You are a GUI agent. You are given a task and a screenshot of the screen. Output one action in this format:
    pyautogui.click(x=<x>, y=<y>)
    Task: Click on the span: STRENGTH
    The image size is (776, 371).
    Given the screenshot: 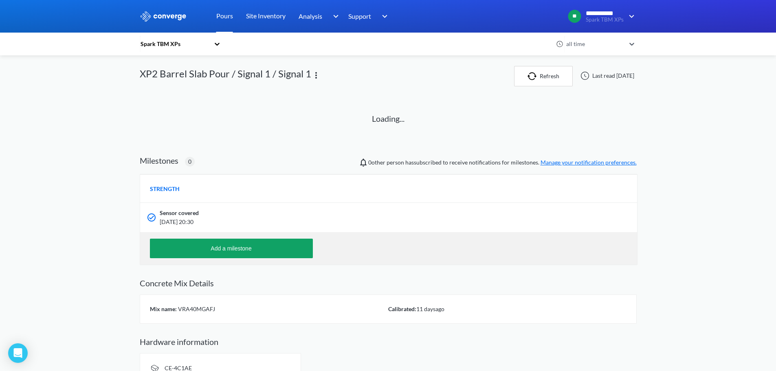 What is the action you would take?
    pyautogui.click(x=165, y=189)
    